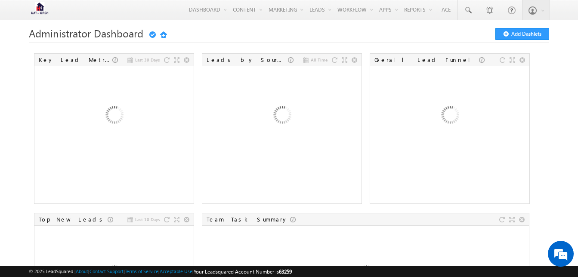 Image resolution: width=578 pixels, height=277 pixels. What do you see at coordinates (86, 33) in the screenshot?
I see `span: Administrator Dashboard` at bounding box center [86, 33].